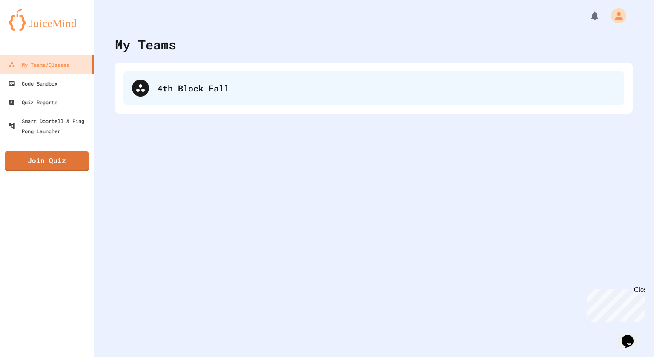  I want to click on div: Chat with us now!Close, so click(31, 29).